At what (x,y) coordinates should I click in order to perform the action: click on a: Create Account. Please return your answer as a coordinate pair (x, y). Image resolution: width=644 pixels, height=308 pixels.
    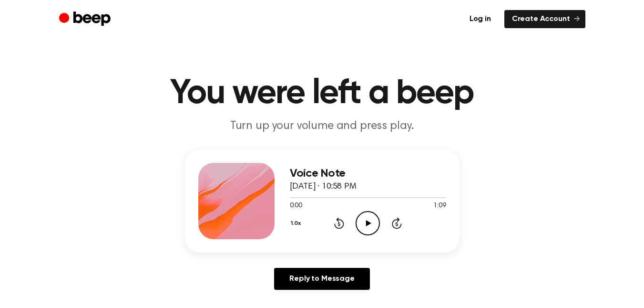
    Looking at the image, I should click on (545, 19).